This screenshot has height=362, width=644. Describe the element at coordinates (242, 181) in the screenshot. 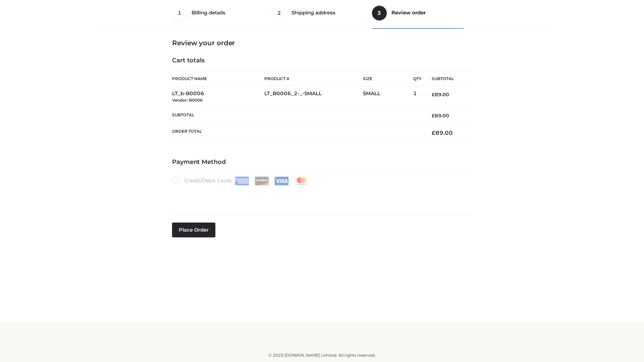

I see `img: Amex` at that location.